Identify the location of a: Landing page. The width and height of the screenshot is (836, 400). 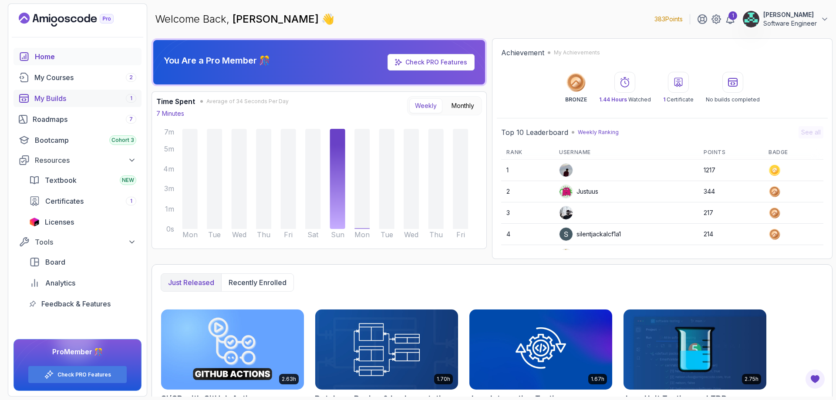
(76, 20).